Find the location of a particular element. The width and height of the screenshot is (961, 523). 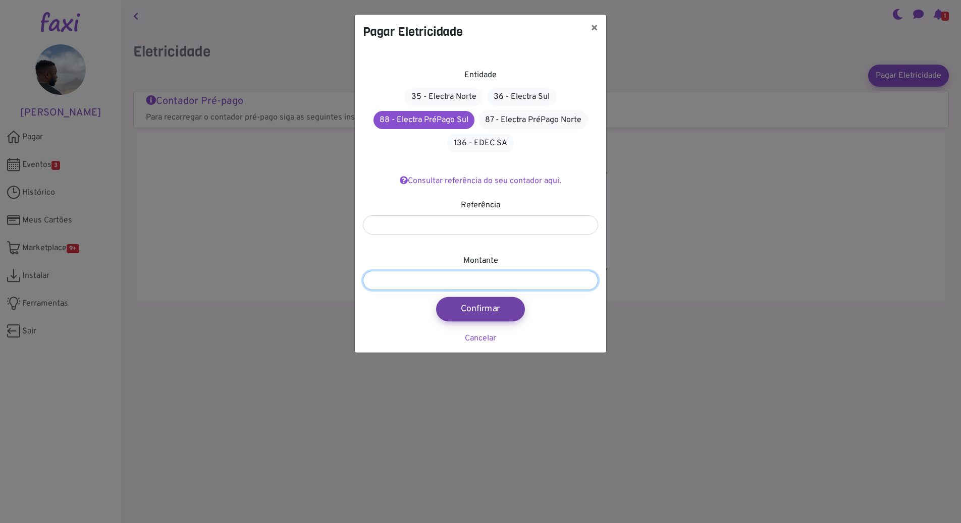

h4: Pagar Eletricidade is located at coordinates (413, 32).